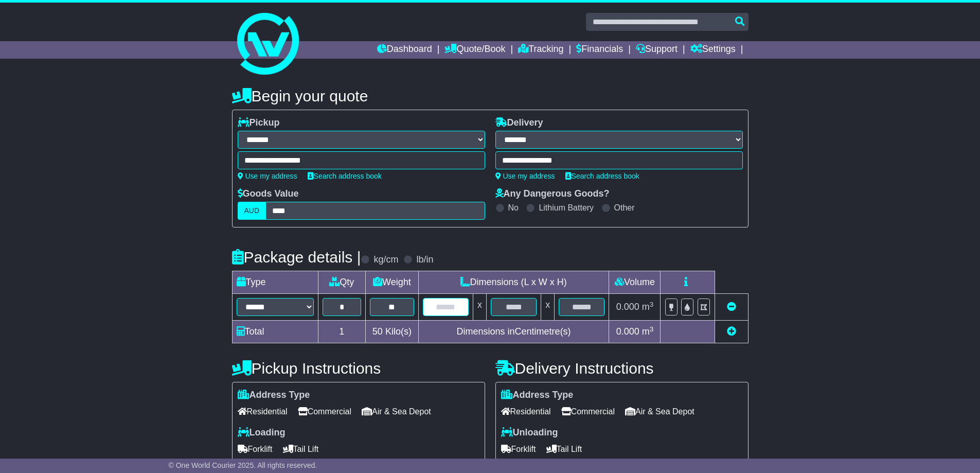 The image size is (980, 473). What do you see at coordinates (529, 433) in the screenshot?
I see `label: Unloading` at bounding box center [529, 433].